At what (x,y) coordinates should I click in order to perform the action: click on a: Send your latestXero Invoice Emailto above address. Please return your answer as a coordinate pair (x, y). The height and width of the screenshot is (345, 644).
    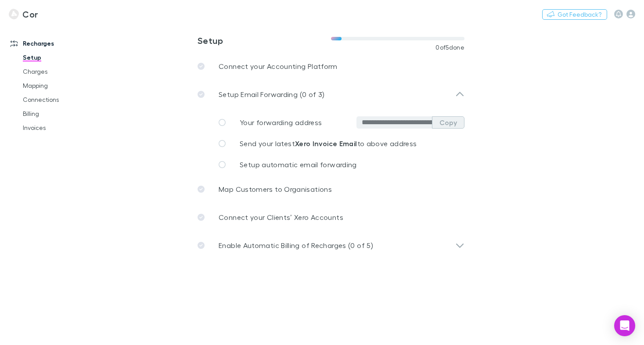
    Looking at the image, I should click on (338, 143).